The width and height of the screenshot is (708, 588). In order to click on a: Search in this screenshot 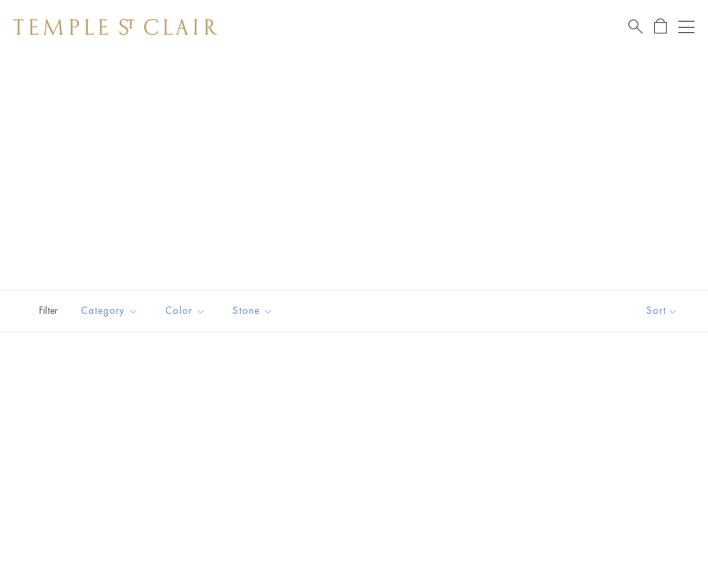, I will do `click(635, 26)`.